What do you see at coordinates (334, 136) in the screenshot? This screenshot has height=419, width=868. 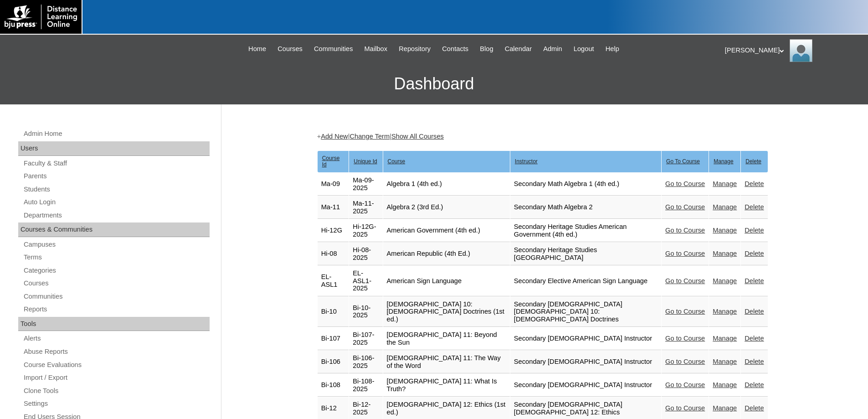 I see `a: Add New` at bounding box center [334, 136].